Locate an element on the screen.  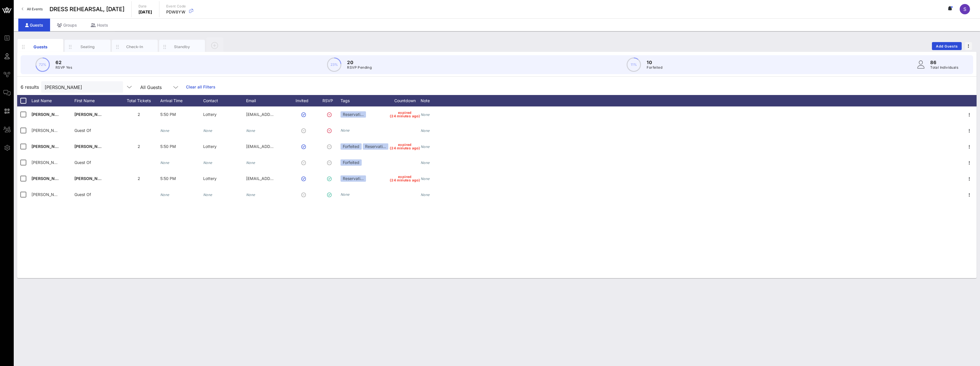
span: S is located at coordinates (965, 9).